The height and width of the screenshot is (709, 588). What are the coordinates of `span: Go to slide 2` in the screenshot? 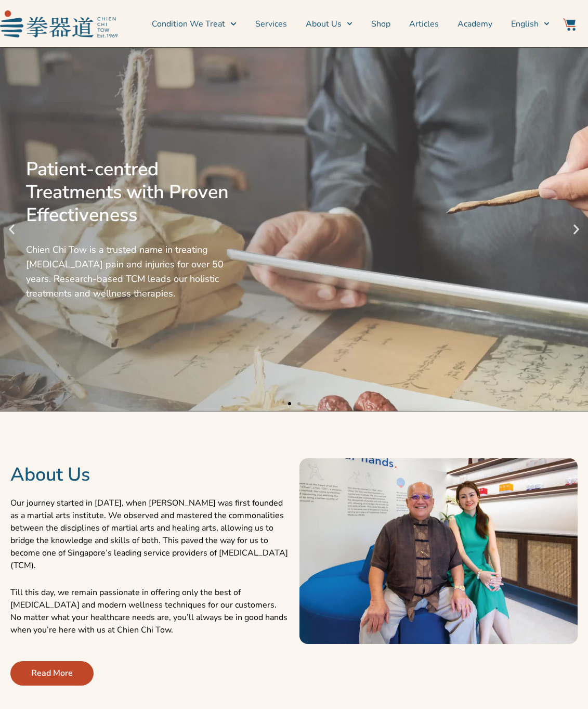 It's located at (299, 403).